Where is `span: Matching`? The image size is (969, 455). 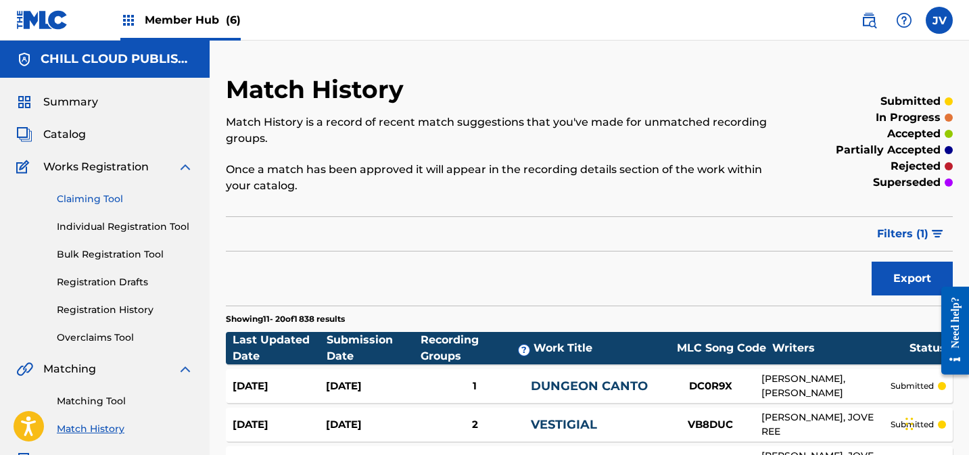
span: Matching is located at coordinates (70, 369).